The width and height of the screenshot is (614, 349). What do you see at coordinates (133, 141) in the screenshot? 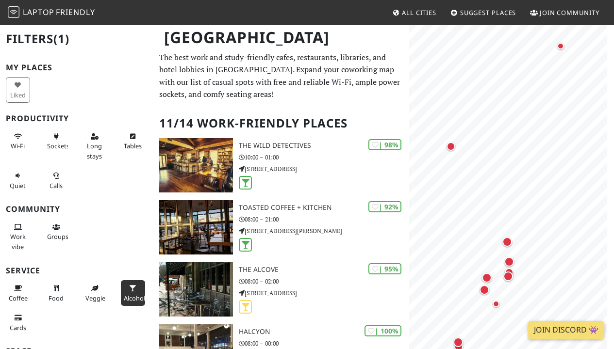
I see `button: Tables` at bounding box center [133, 141].